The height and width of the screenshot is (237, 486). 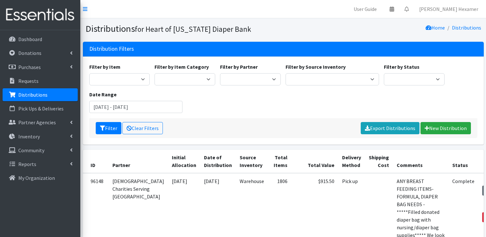 What do you see at coordinates (365, 9) in the screenshot?
I see `a: User Guide` at bounding box center [365, 9].